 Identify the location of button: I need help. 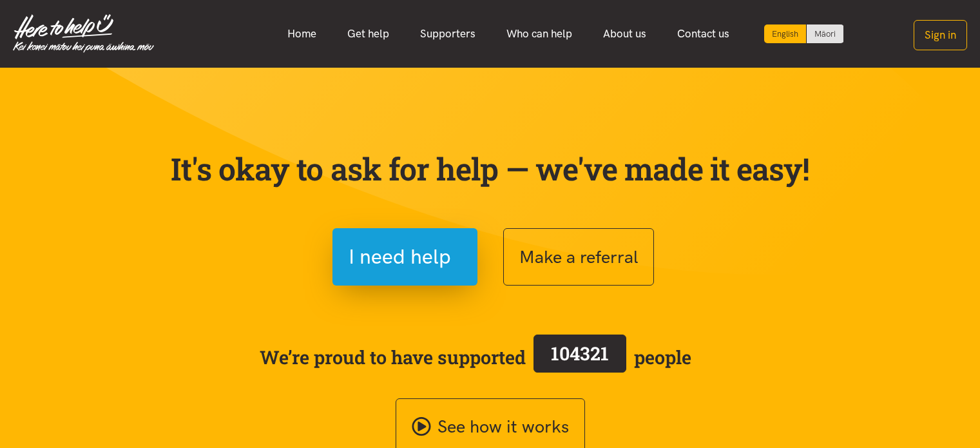
(404, 256).